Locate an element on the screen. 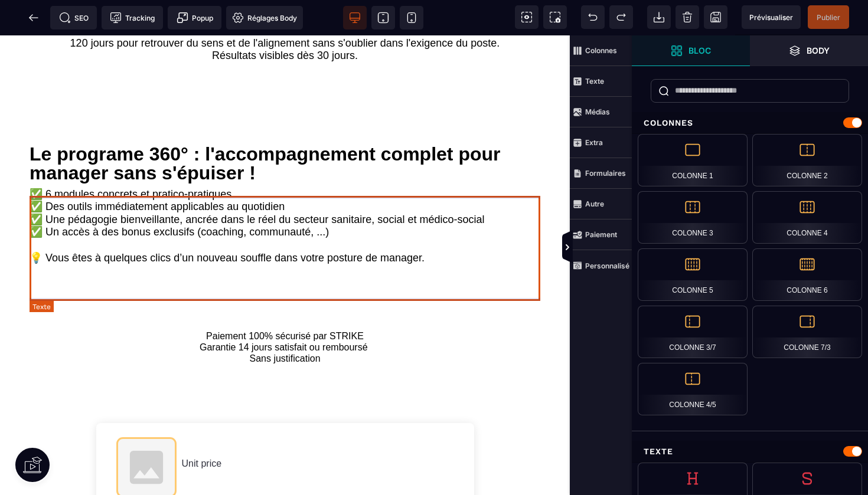 Image resolution: width=868 pixels, height=495 pixels. span: Réglages Body is located at coordinates (265, 17).